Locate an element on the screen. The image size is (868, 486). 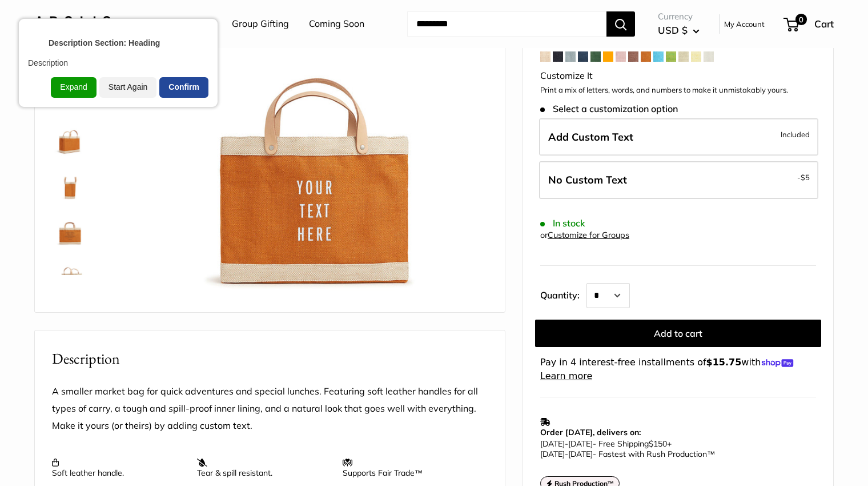
a: Market Bags is located at coordinates (184, 24).